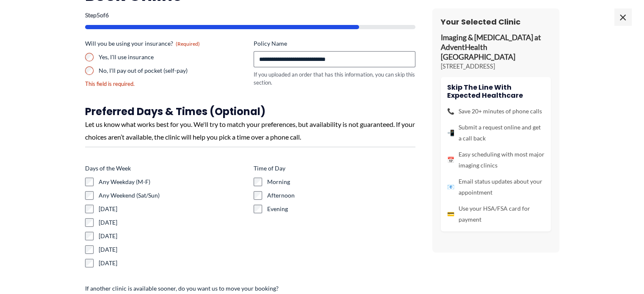  Describe the element at coordinates (341, 195) in the screenshot. I see `label: Afternoon` at that location.